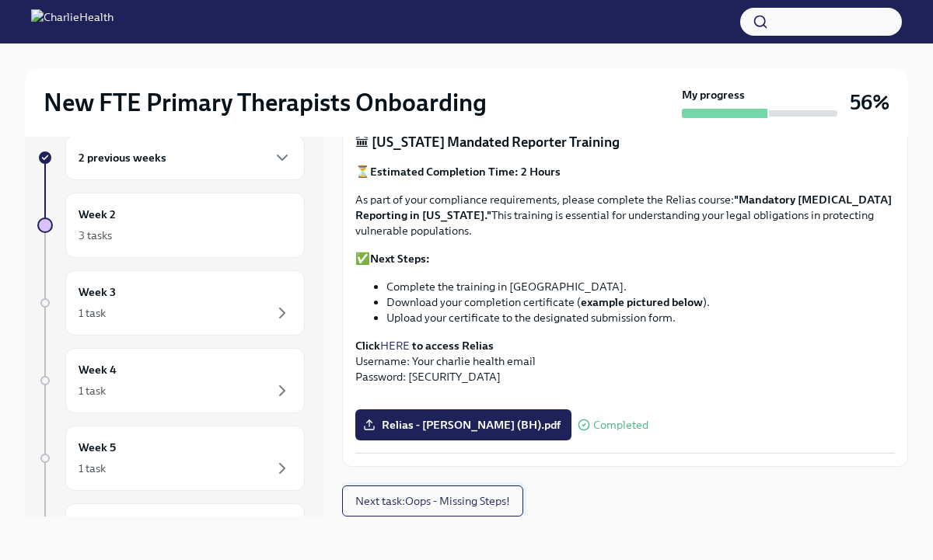 The width and height of the screenshot is (933, 560). Describe the element at coordinates (122, 158) in the screenshot. I see `h6: 2 previous weeks` at that location.